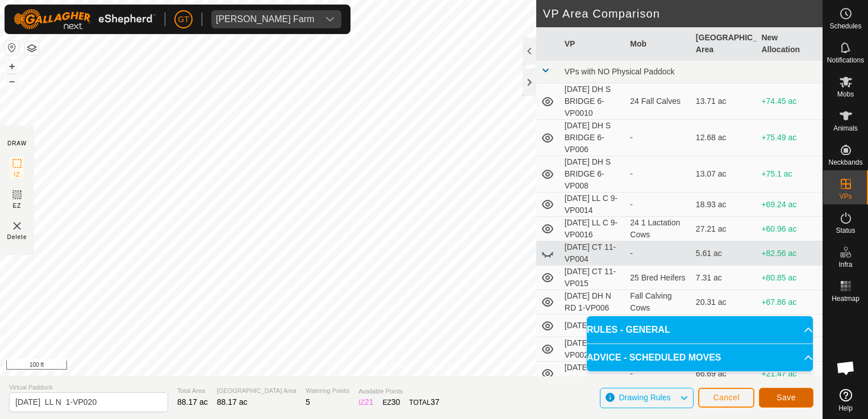  What do you see at coordinates (845, 163) in the screenshot?
I see `span: Neckbands` at bounding box center [845, 163].